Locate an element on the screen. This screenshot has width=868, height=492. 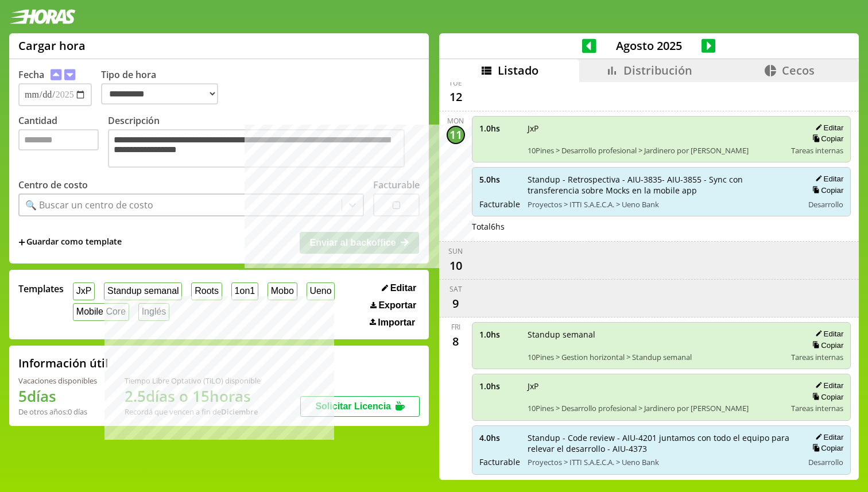
b: Diciembre is located at coordinates (239, 412).